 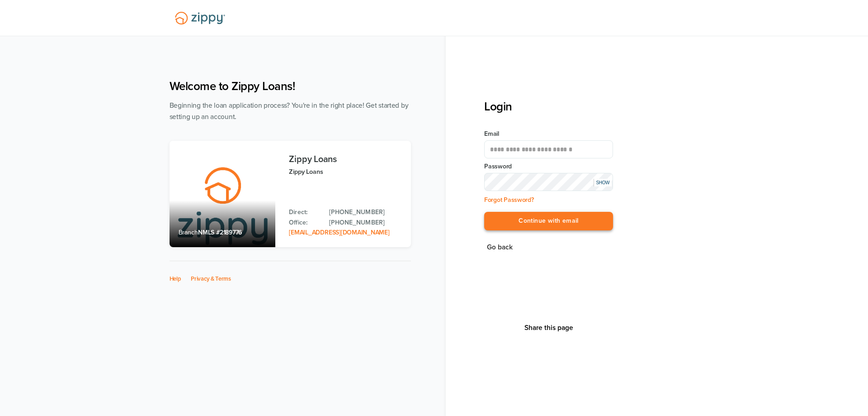 What do you see at coordinates (548, 182) in the screenshot?
I see `input: Input Password` at bounding box center [548, 182].